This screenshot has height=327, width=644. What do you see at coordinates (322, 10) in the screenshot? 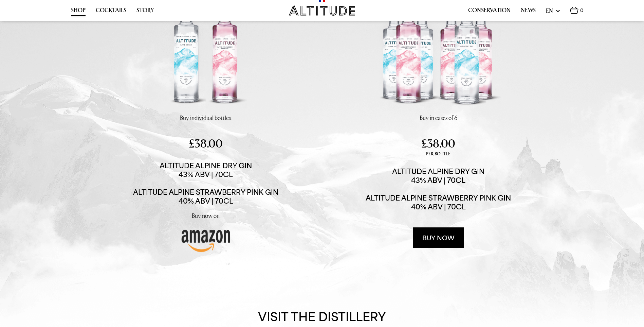
I see `img: Altitude Gin` at bounding box center [322, 10].